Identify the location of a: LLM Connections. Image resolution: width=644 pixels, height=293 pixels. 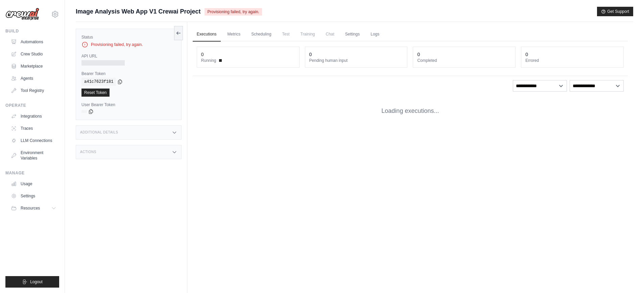
(34, 141).